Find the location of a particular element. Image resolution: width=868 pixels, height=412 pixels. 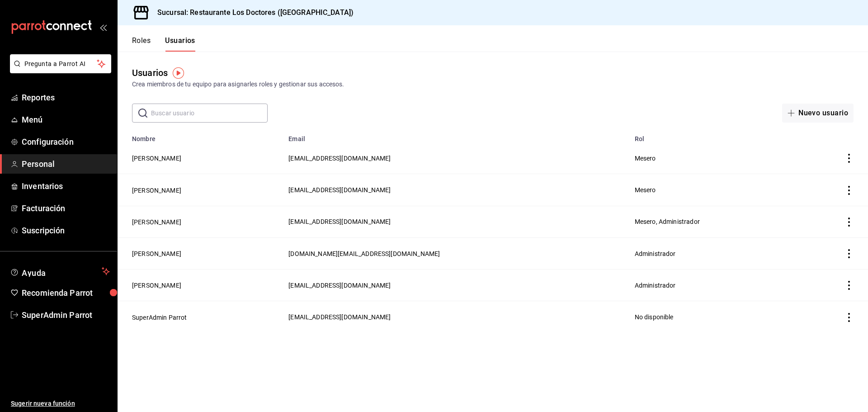

div: navigation tabs is located at coordinates (164, 44).